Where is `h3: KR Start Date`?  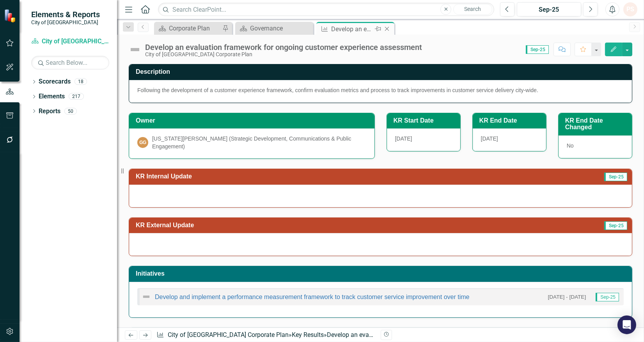
h3: KR Start Date is located at coordinates (425, 120).